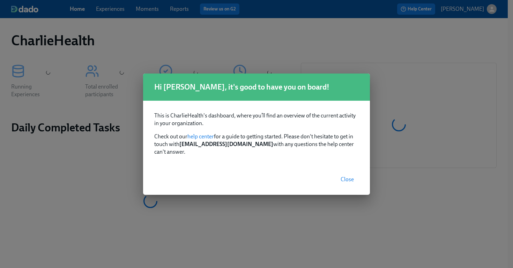  Describe the element at coordinates (256, 120) in the screenshot. I see `p: This is CharlieHealth's dashboard, where you’ll find an overview of the current activity in your ...` at that location.